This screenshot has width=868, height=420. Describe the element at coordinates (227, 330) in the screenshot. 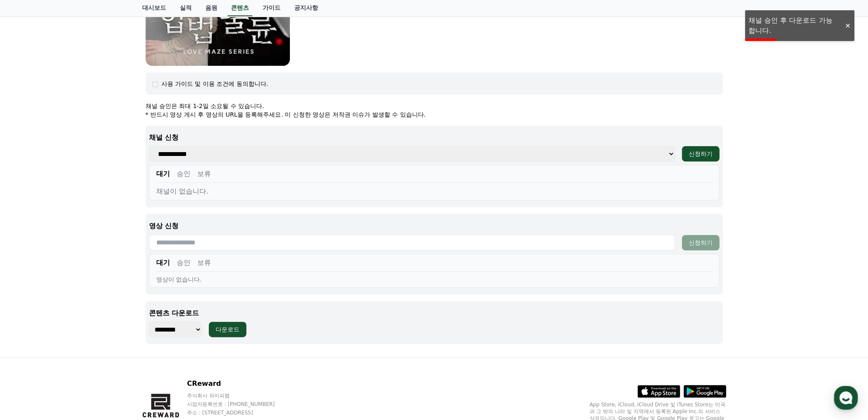

I see `div: 다운로드` at that location.